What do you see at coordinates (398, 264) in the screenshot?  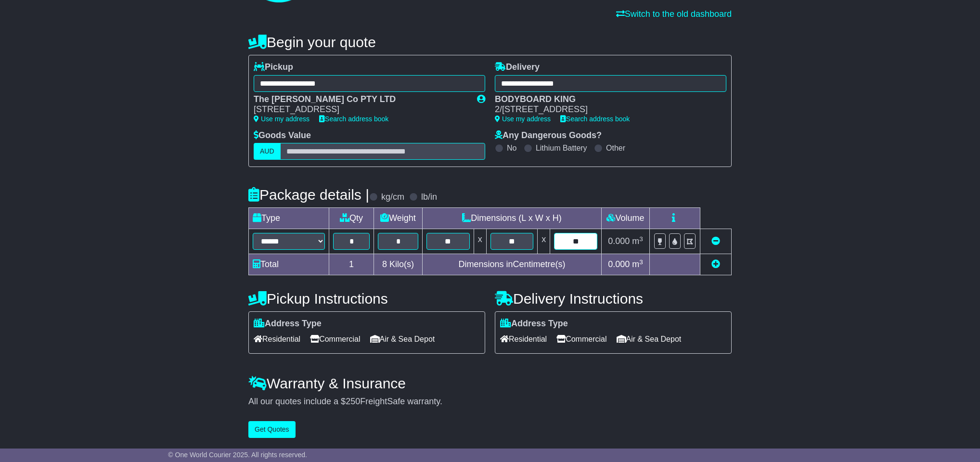 I see `td: Kilo(s)` at bounding box center [398, 264].